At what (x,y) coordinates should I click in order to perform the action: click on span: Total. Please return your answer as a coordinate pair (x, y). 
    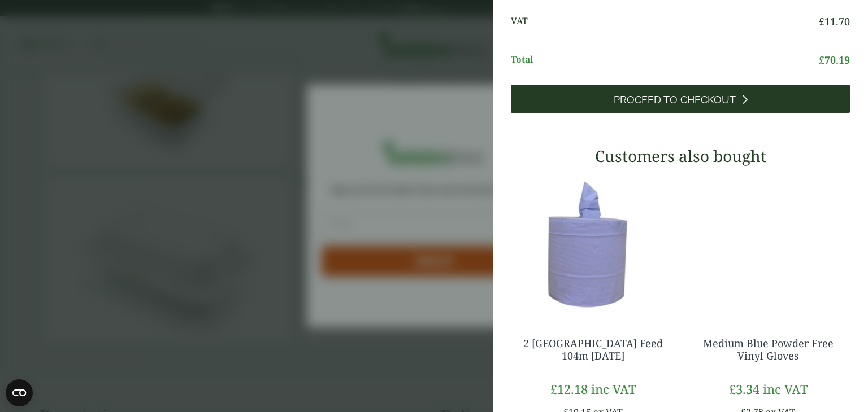
    Looking at the image, I should click on (665, 60).